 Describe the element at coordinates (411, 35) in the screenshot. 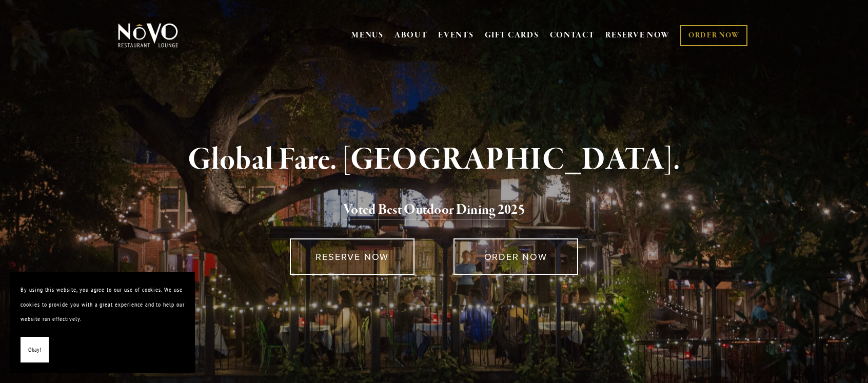

I see `a: ABOUT` at that location.